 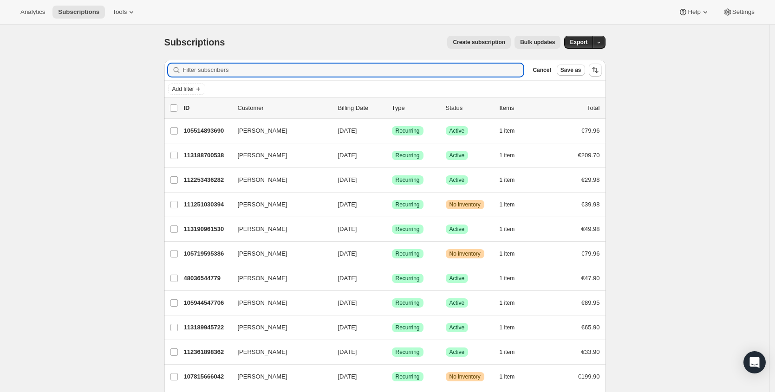 I want to click on button: Bulk updates, so click(x=537, y=42).